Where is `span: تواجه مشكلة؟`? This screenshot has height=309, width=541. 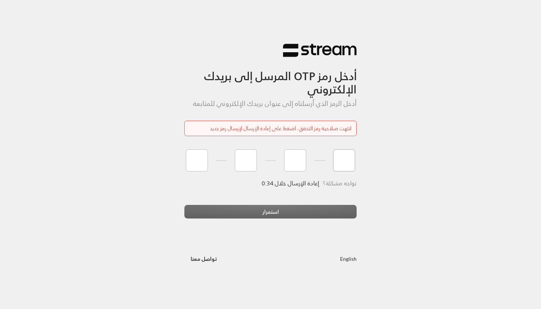 span: تواجه مشكلة؟ is located at coordinates (340, 183).